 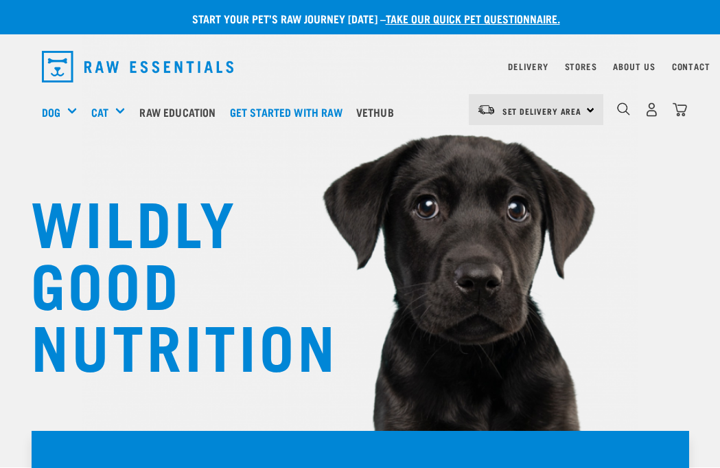 What do you see at coordinates (634, 66) in the screenshot?
I see `a: About Us` at bounding box center [634, 66].